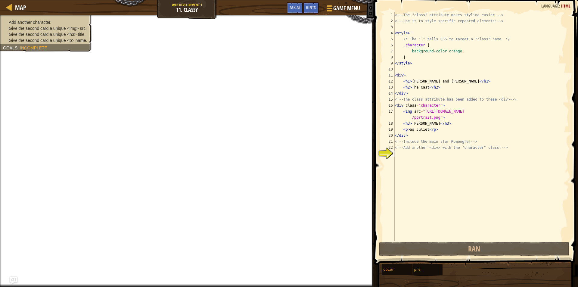 The height and width of the screenshot is (287, 578). Describe the element at coordinates (389, 129) in the screenshot. I see `div: 19` at that location.